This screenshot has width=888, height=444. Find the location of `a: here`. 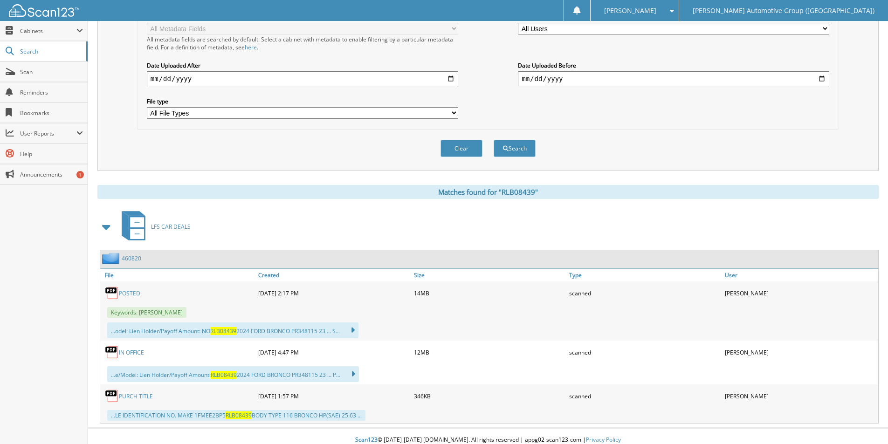

a: here is located at coordinates (251, 47).